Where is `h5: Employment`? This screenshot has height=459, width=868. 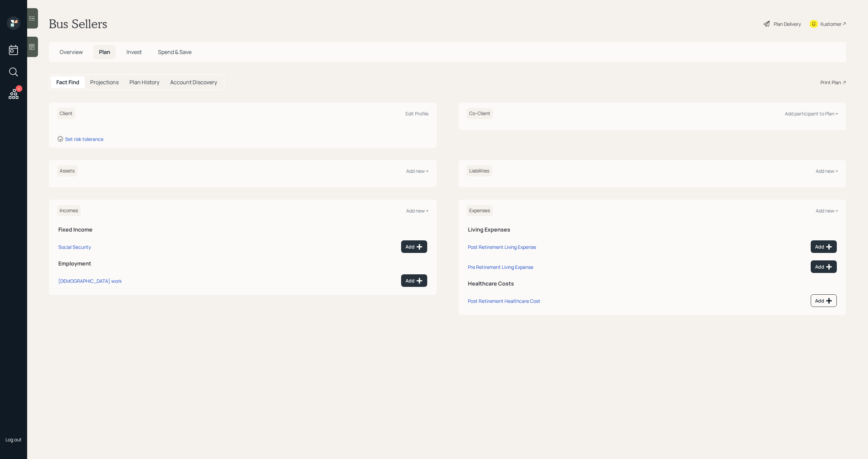
h5: Employment is located at coordinates (243, 263).